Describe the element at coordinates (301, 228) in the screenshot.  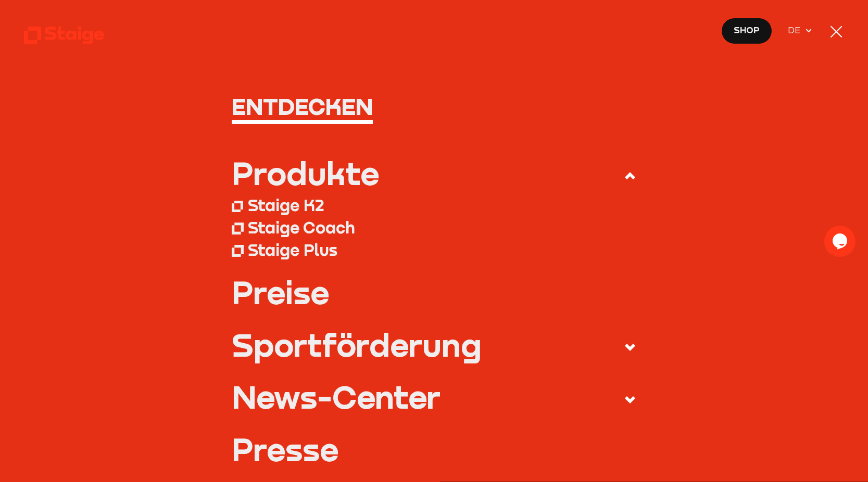
I see `div: Staige Coach` at that location.